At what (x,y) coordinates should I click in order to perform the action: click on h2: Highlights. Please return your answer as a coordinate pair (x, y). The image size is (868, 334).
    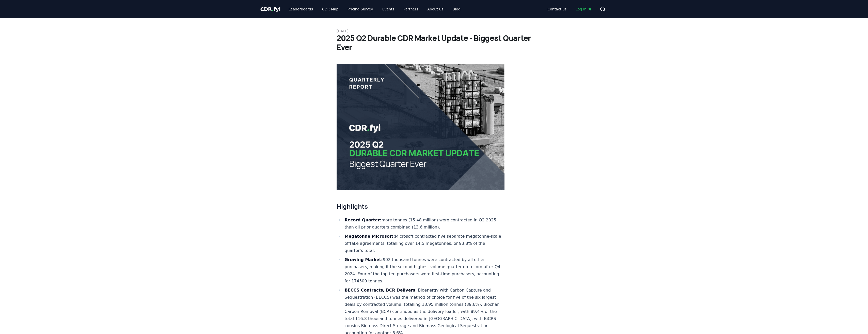
    Looking at the image, I should click on (421, 207).